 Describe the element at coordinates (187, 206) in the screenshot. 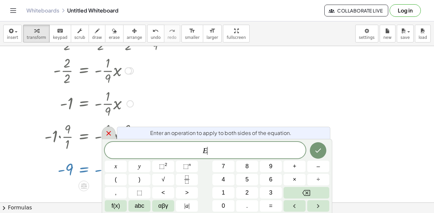

I see `span: a` at that location.